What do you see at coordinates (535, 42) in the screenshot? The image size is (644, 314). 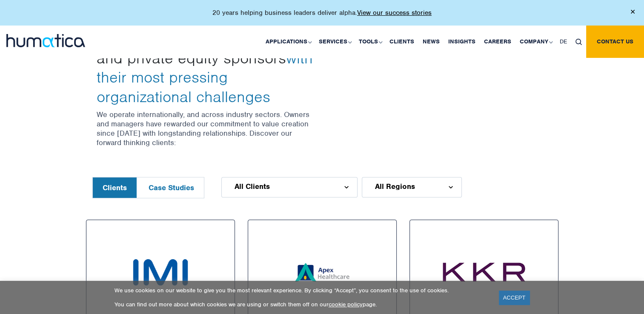 I see `a: Company` at bounding box center [535, 42].